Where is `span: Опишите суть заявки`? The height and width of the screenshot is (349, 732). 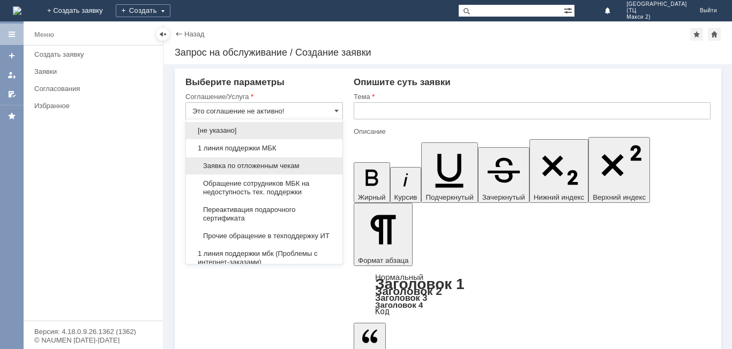
span: Опишите суть заявки is located at coordinates (402, 82).